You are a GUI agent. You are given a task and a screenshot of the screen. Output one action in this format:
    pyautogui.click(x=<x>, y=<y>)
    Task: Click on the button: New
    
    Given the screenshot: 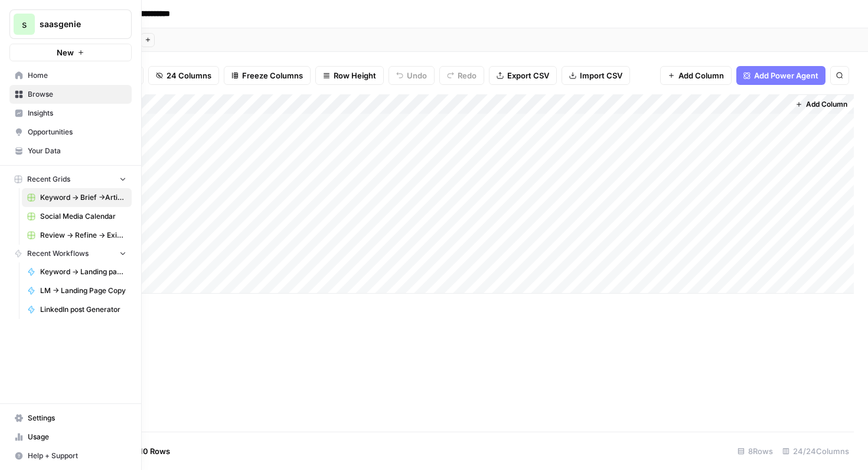 What is the action you would take?
    pyautogui.click(x=70, y=53)
    